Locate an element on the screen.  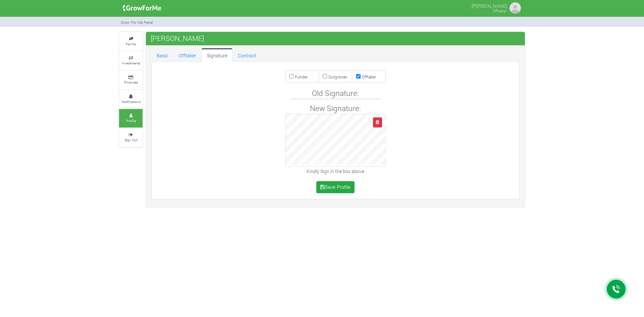
small: Investments is located at coordinates (131, 63).